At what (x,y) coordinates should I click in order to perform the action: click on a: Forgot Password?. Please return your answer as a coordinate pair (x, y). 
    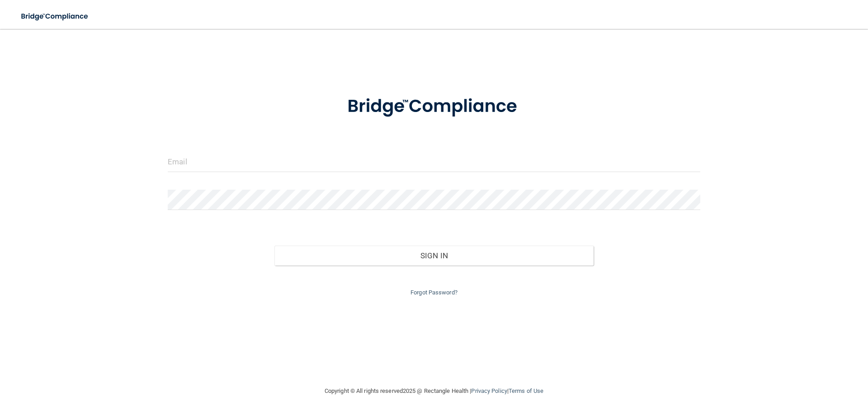
    Looking at the image, I should click on (434, 292).